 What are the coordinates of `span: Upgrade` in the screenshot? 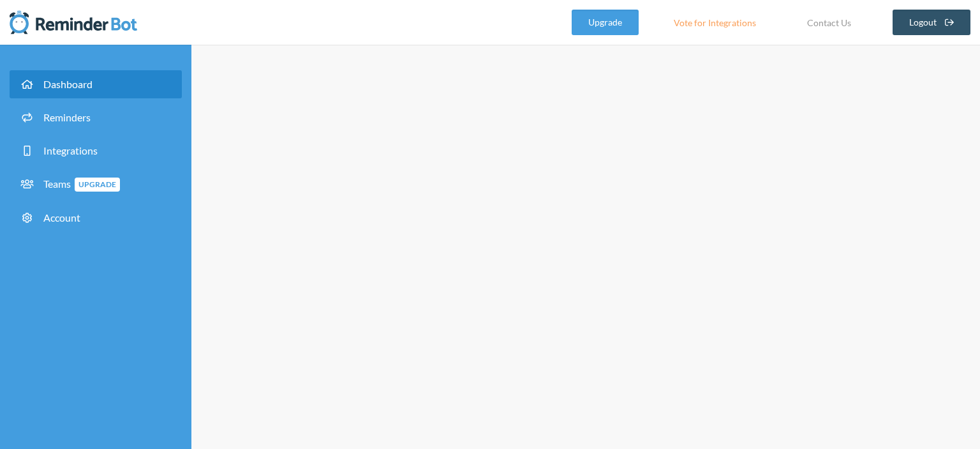 It's located at (97, 184).